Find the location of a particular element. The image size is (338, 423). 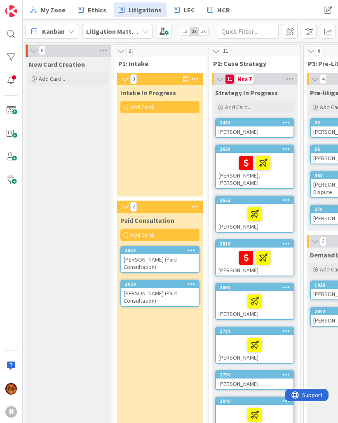

a: HCR is located at coordinates (218, 10).